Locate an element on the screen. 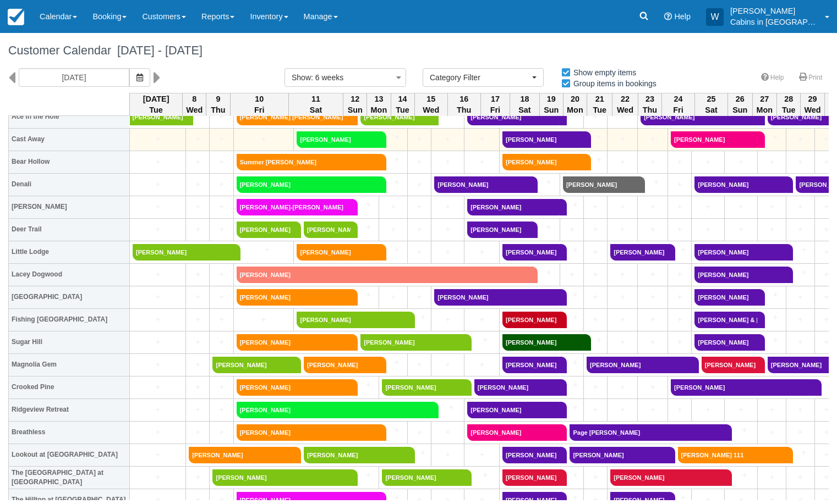  th: 10 Fri is located at coordinates (260, 104).